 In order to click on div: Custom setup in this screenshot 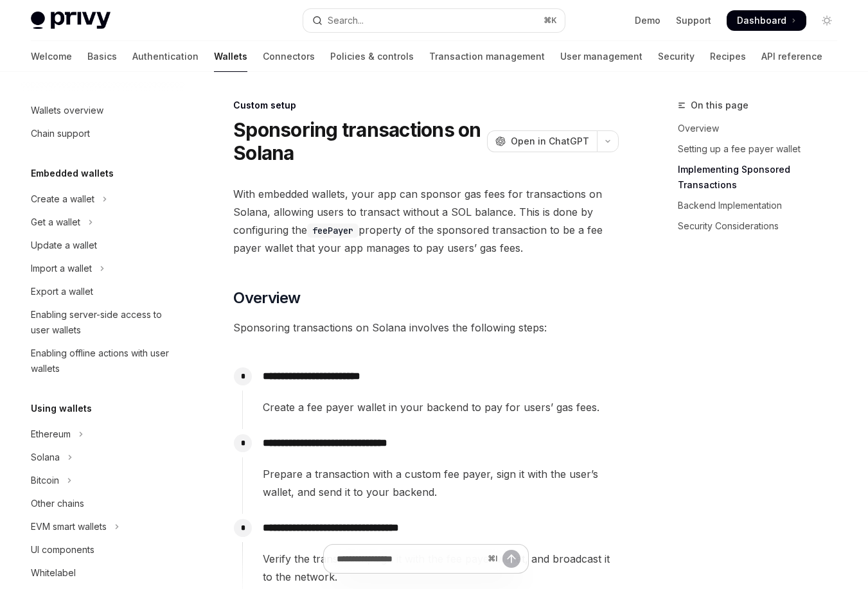, I will do `click(426, 106)`.